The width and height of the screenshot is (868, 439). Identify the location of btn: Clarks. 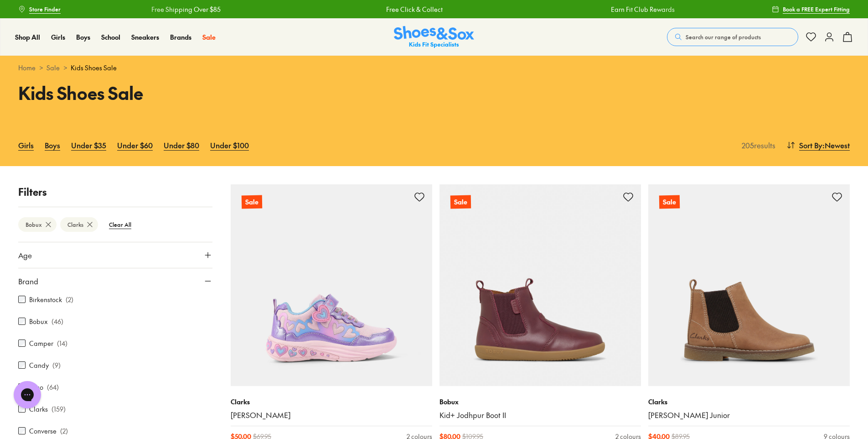
(79, 224).